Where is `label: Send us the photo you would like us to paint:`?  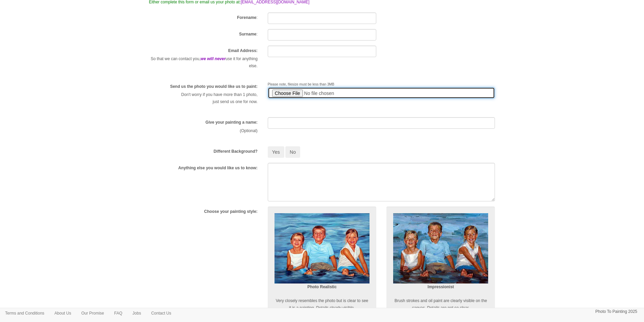
label: Send us the photo you would like us to paint: is located at coordinates (214, 87).